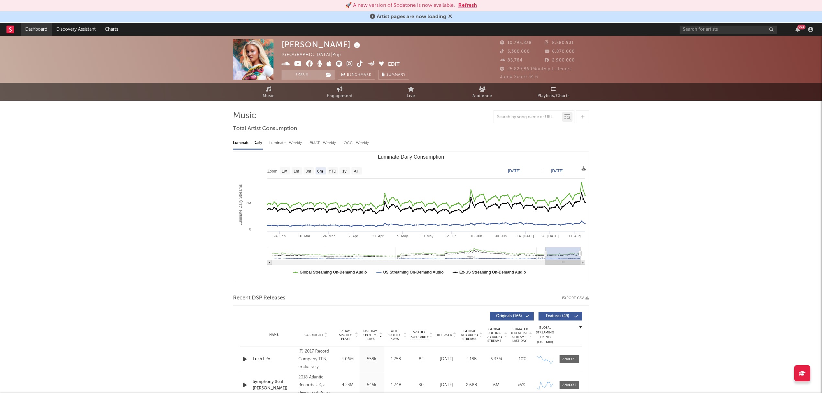 The width and height of the screenshot is (822, 393). I want to click on text: 30. Jun, so click(501, 236).